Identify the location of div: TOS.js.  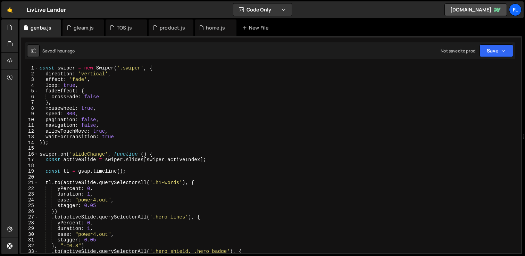
(124, 28).